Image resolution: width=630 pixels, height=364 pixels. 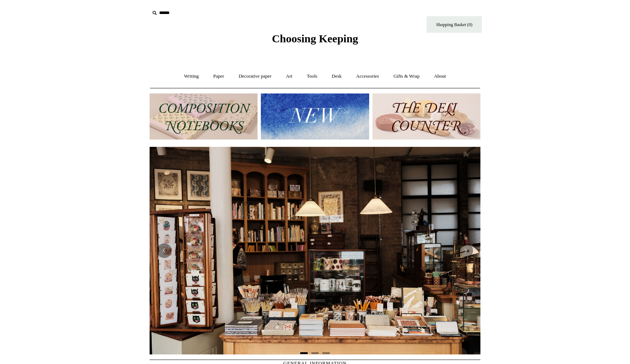 I want to click on a: Choosing Keeping, so click(x=315, y=41).